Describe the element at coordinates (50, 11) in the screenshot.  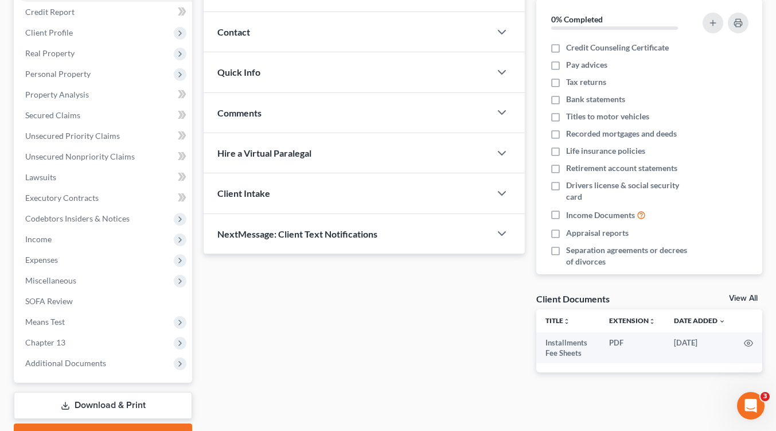
I see `span: Credit Report` at that location.